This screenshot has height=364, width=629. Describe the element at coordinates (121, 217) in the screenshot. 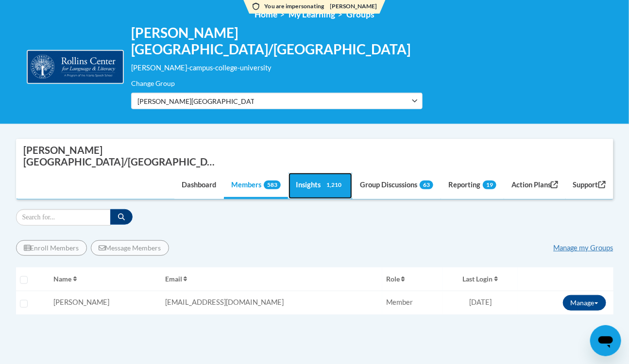

I see `button: Search` at that location.